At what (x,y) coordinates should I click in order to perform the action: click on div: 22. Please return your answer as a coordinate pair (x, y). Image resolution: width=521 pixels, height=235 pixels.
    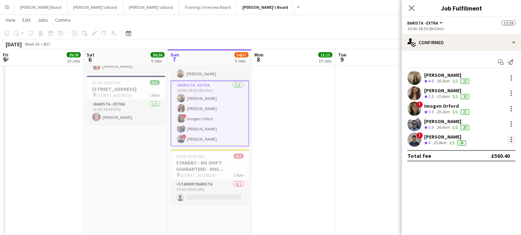
    Looking at the image, I should click on (465, 81).